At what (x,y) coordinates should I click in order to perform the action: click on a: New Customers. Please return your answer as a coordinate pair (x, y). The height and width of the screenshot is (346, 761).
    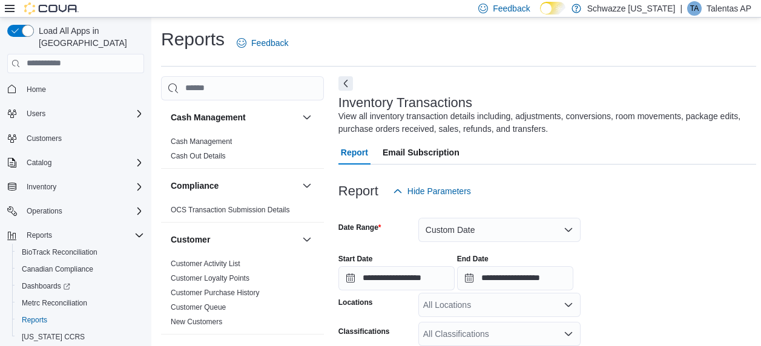
    Looking at the image, I should click on (196, 322).